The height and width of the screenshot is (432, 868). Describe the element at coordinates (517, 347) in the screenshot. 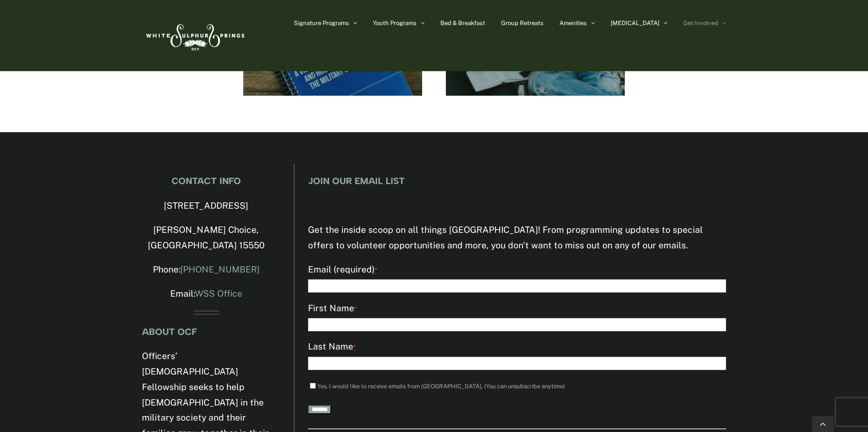

I see `label: Last Name` at that location.